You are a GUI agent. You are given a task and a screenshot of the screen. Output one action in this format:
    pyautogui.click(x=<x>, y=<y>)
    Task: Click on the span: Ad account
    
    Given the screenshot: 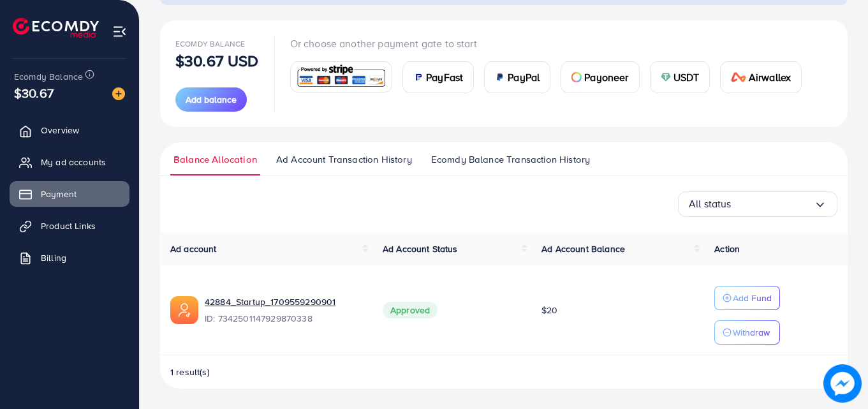 What is the action you would take?
    pyautogui.click(x=193, y=249)
    